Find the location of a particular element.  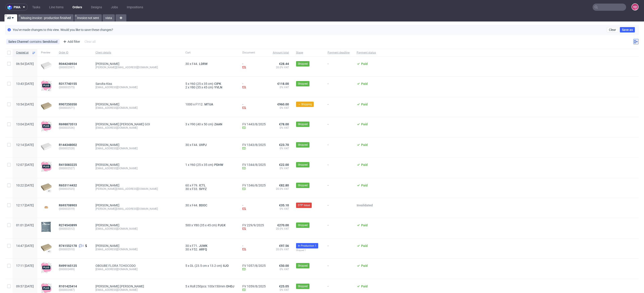

span: LDRW is located at coordinates (203, 64).